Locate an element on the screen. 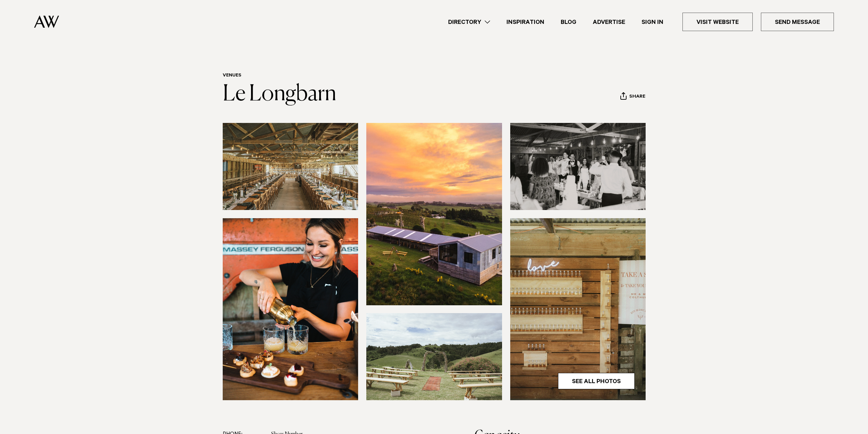 The height and width of the screenshot is (434, 868). a: Venues is located at coordinates (232, 76).